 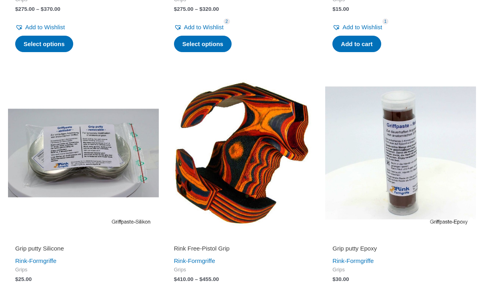 What do you see at coordinates (401, 249) in the screenshot?
I see `h2: Grip putty Epoxy` at bounding box center [401, 249].